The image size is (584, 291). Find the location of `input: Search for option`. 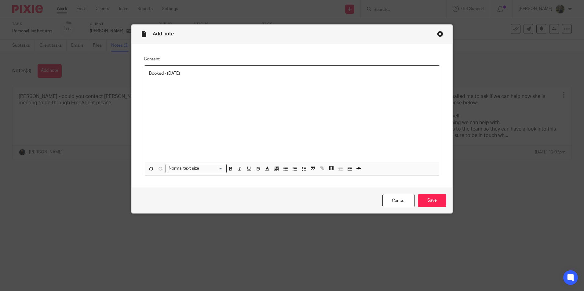

input: Search for option is located at coordinates (212, 169).